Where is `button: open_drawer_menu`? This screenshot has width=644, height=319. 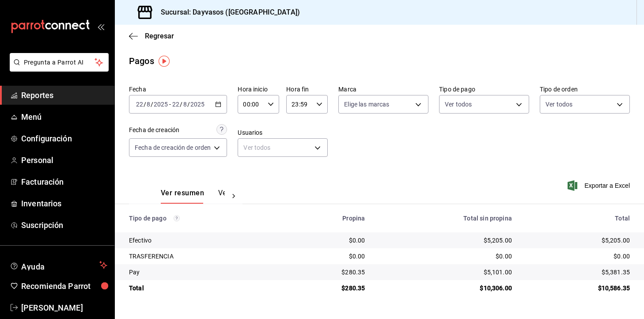
button: open_drawer_menu is located at coordinates (101, 26).